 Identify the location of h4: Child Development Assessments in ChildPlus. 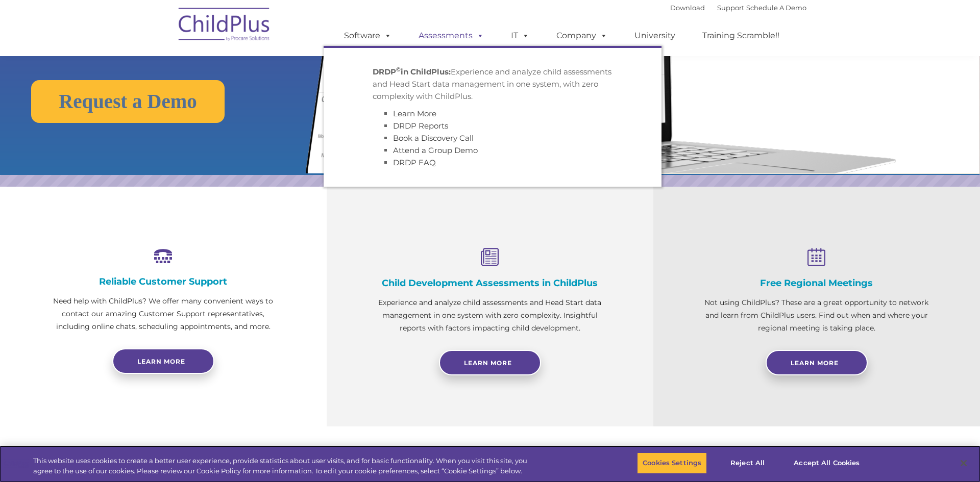
(490, 283).